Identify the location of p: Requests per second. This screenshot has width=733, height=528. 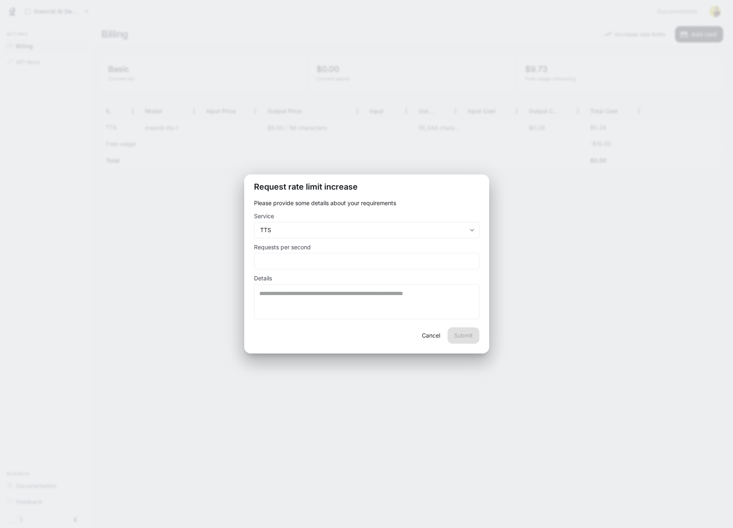
(282, 247).